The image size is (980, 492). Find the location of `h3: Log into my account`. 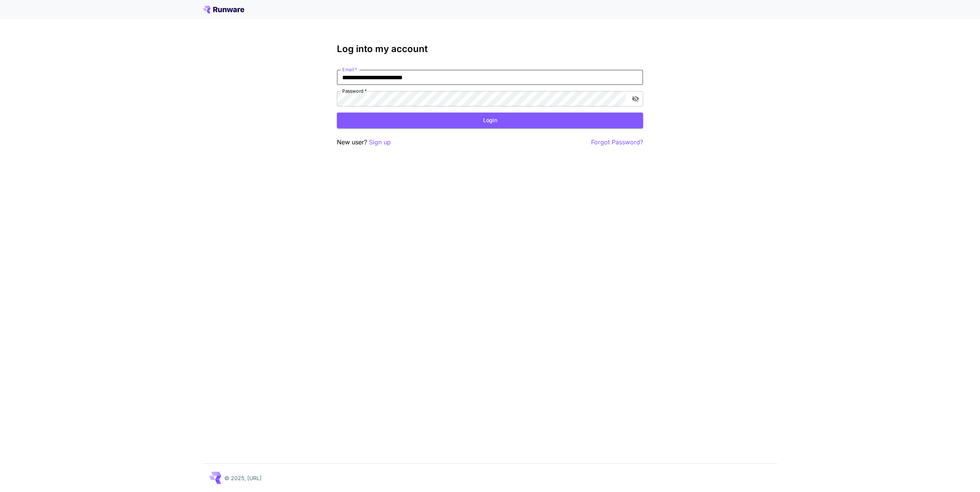

h3: Log into my account is located at coordinates (490, 49).